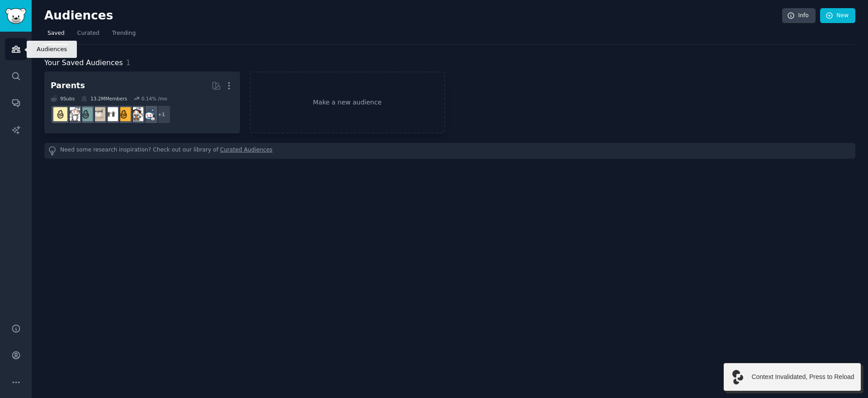 Image resolution: width=868 pixels, height=398 pixels. Describe the element at coordinates (84, 63) in the screenshot. I see `span: Your Saved Audiences` at that location.